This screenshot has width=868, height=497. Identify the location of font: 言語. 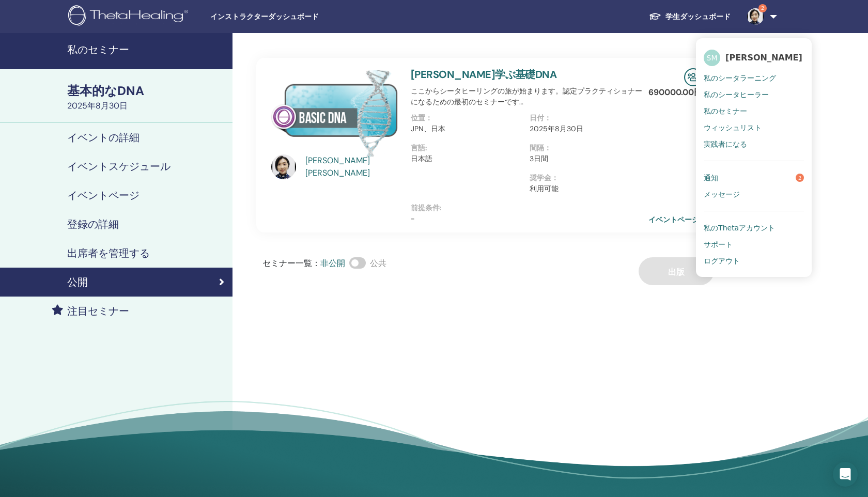
(418, 148).